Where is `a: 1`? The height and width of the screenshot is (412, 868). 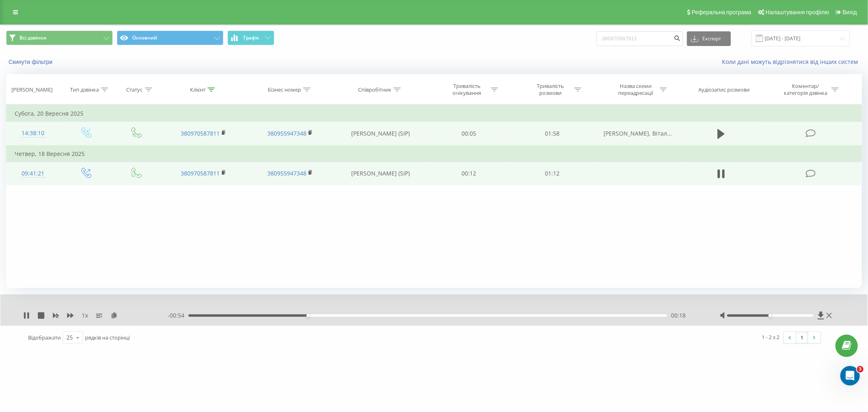
a: 1 is located at coordinates (802, 338).